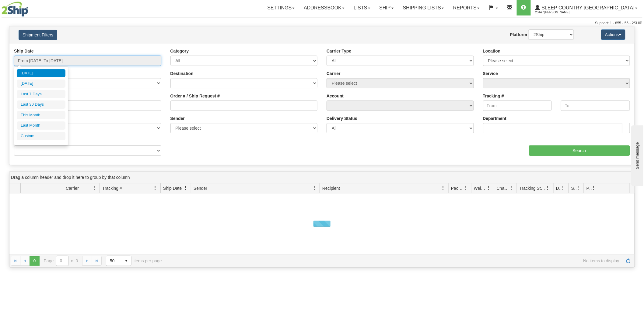 The width and height of the screenshot is (644, 310). What do you see at coordinates (517, 105) in the screenshot?
I see `input: From` at bounding box center [517, 105].